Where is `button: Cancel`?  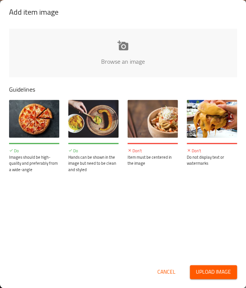 button: Cancel is located at coordinates (166, 272).